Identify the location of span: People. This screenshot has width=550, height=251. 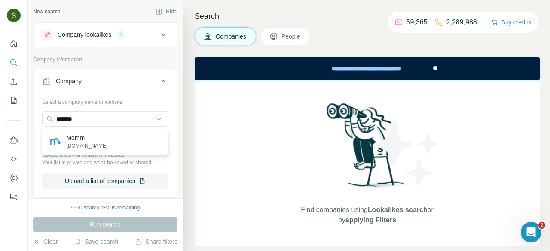
(291, 37).